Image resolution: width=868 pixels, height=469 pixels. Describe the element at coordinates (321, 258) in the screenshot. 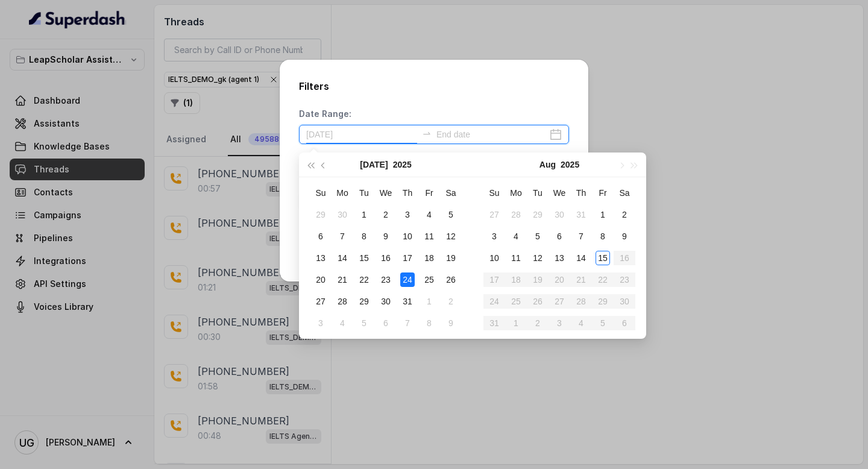

I see `td: 2025-07-13` at that location.